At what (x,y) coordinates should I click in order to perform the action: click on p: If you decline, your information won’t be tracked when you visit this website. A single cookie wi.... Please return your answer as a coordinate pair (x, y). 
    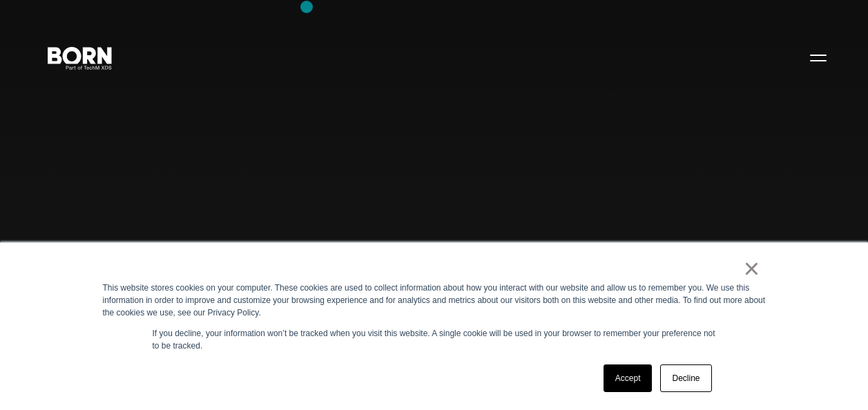
    Looking at the image, I should click on (434, 340).